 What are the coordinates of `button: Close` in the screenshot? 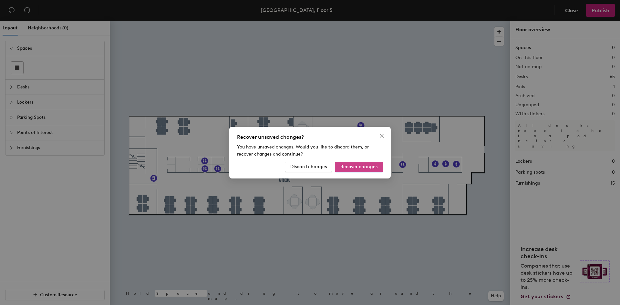 It's located at (382, 136).